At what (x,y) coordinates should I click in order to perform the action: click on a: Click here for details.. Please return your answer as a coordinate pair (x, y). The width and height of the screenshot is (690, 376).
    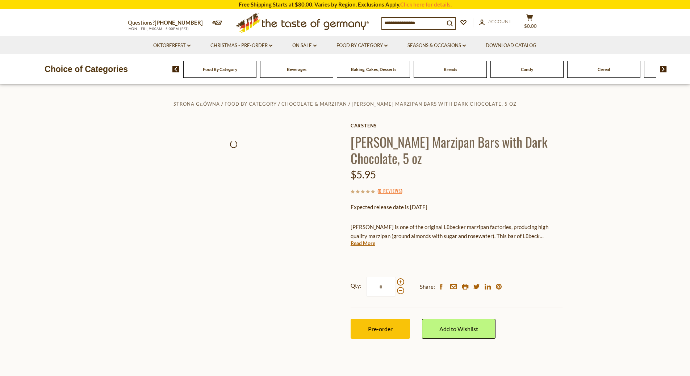
    Looking at the image, I should click on (426, 4).